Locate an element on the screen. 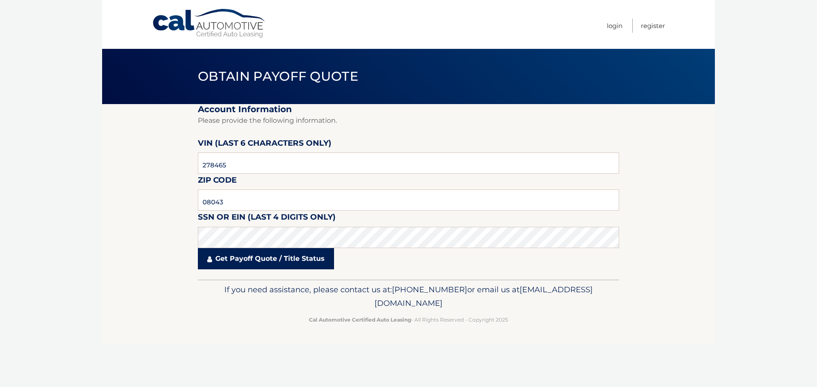  a: Register is located at coordinates (652, 26).